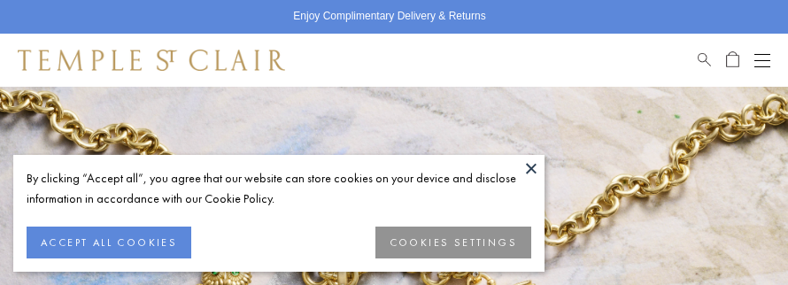 The width and height of the screenshot is (788, 285). Describe the element at coordinates (279, 189) in the screenshot. I see `div: By clicking “Accept all”, you agree that our website can store cookies on your device and disclos...` at that location.